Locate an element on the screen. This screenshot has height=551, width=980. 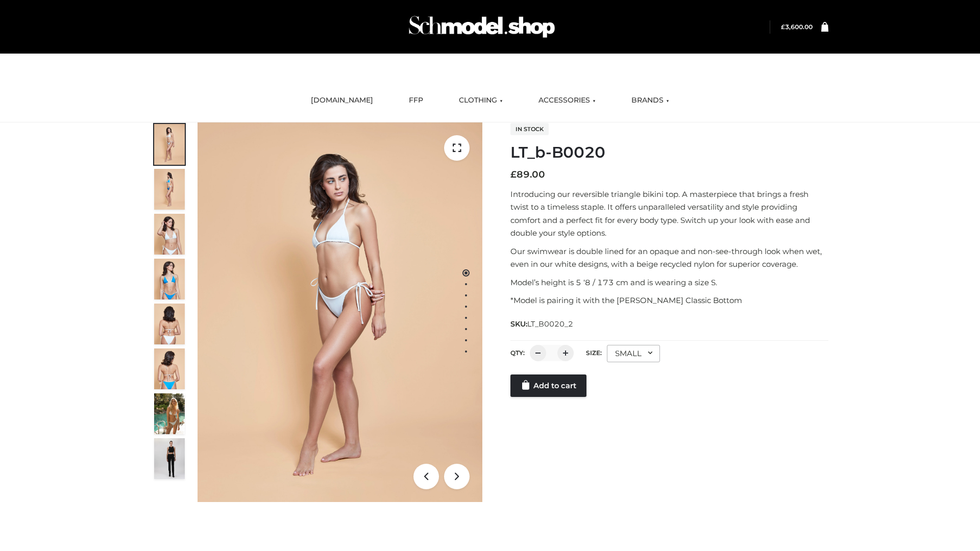
span: In stock is located at coordinates (530, 129).